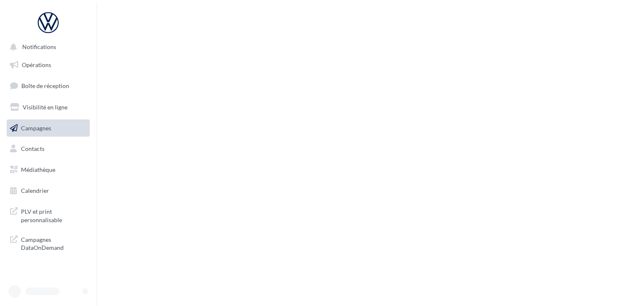 This screenshot has width=644, height=306. What do you see at coordinates (48, 170) in the screenshot?
I see `a: Médiathèque` at bounding box center [48, 170].